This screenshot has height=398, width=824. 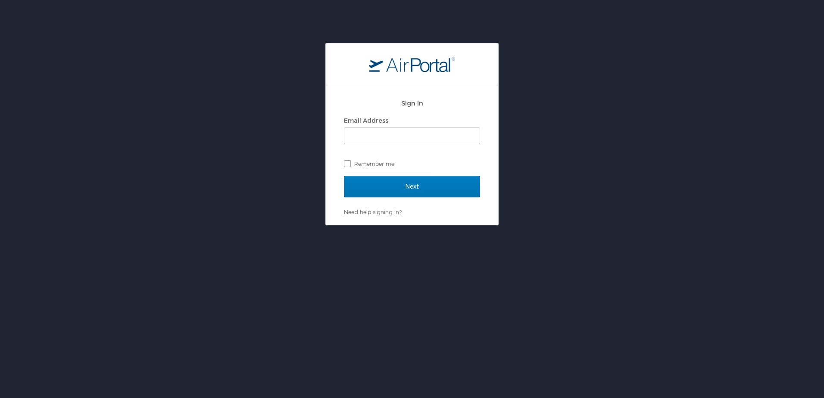 I want to click on img: logo, so click(x=412, y=64).